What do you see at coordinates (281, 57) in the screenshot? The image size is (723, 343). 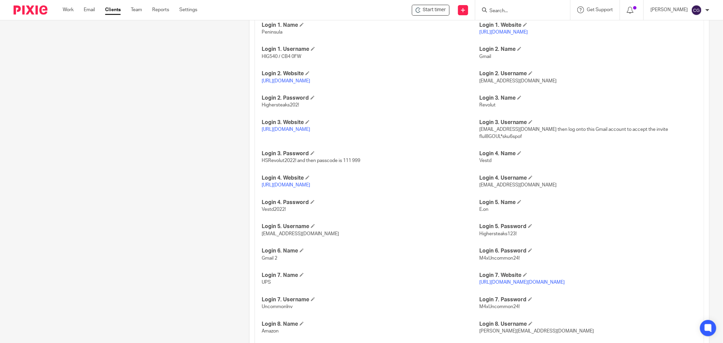 I see `span: HIG540 / CB4 0FW` at bounding box center [281, 57].